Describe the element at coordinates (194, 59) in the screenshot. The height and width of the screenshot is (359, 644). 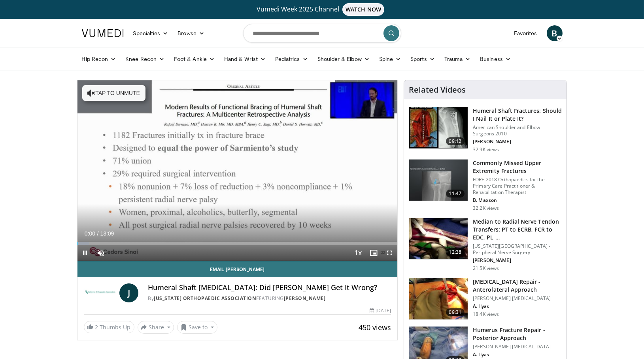
I see `a: Foot & Ankle` at that location.